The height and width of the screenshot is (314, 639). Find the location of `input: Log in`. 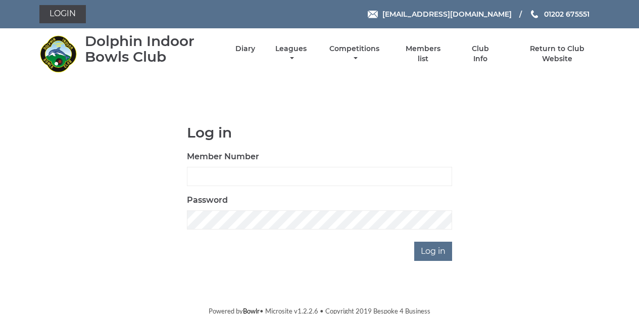

input: Log in is located at coordinates (433, 251).